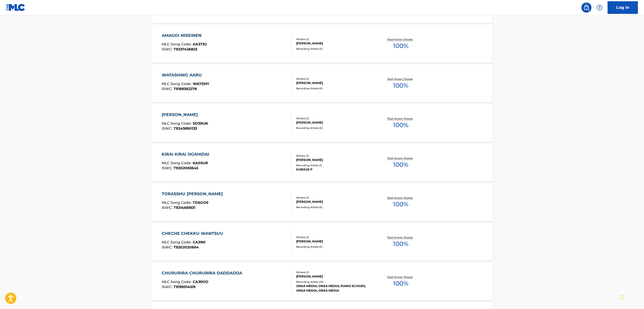 This screenshot has height=309, width=644. What do you see at coordinates (186, 168) in the screenshot?
I see `span: T9202083645` at bounding box center [186, 168].